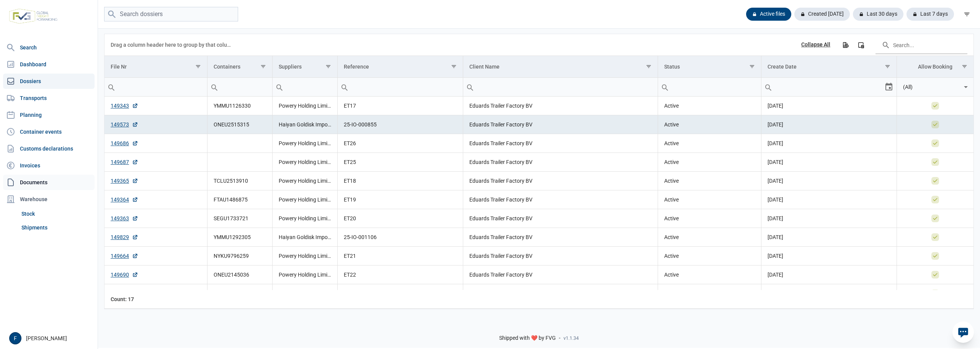  Describe the element at coordinates (125, 125) in the screenshot. I see `a: 149573` at that location.